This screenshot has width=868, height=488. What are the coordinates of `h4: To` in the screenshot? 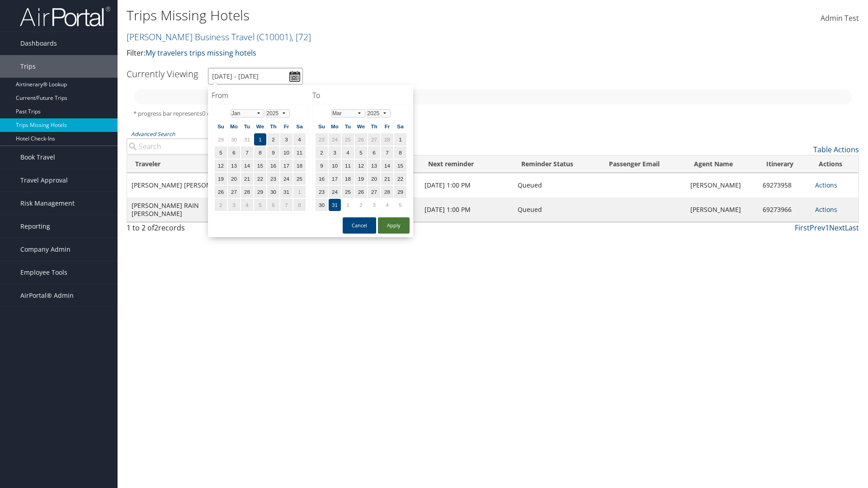 It's located at (361, 95).